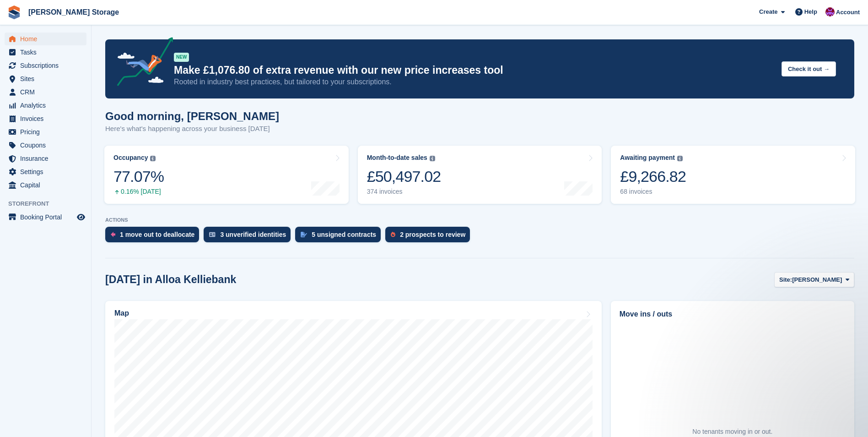 The image size is (868, 437). What do you see at coordinates (49, 204) in the screenshot?
I see `span: Storefront` at bounding box center [49, 204].